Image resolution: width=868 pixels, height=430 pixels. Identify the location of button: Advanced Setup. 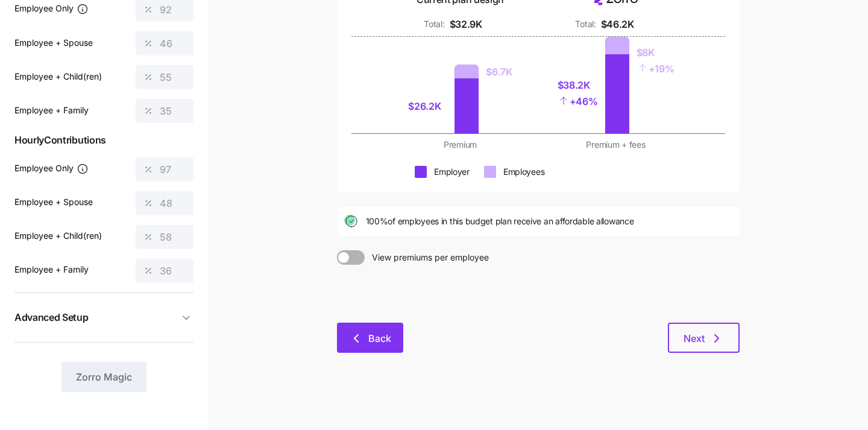
(104, 317).